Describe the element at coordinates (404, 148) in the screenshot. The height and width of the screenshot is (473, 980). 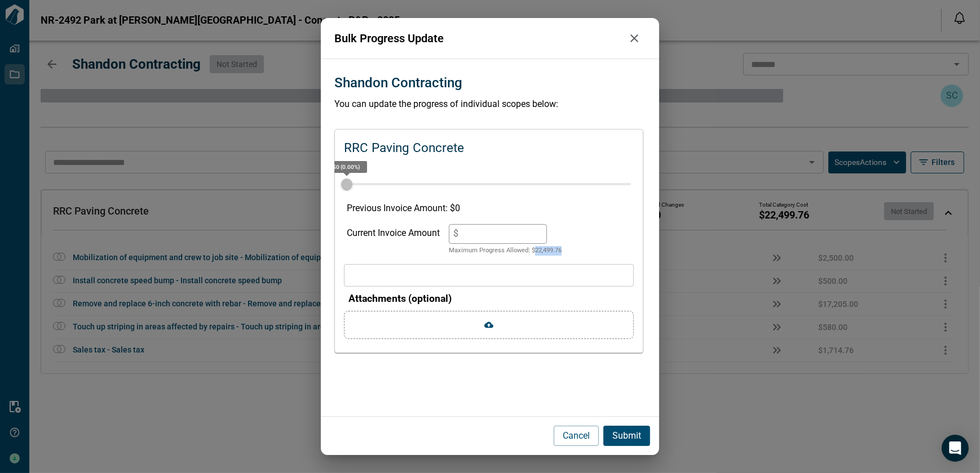
I see `p: RRC Paving Concrete` at that location.